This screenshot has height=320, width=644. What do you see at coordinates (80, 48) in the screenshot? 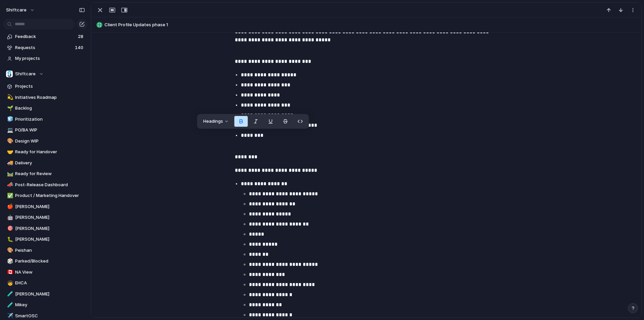
I see `span: 140` at bounding box center [80, 48].